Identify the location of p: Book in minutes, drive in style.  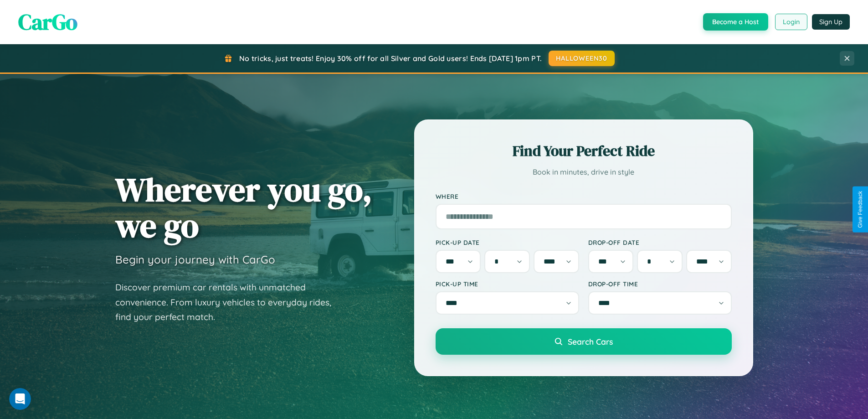
(584, 172).